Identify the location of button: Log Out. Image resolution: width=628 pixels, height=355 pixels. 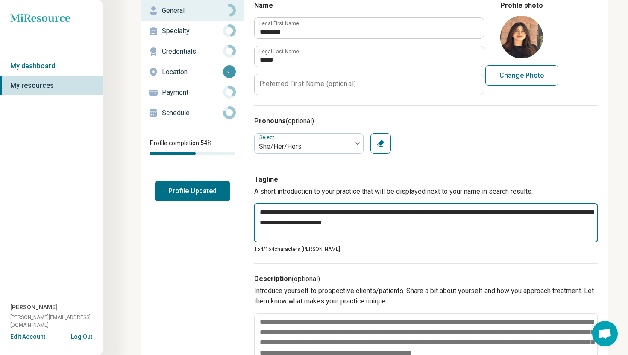
(82, 336).